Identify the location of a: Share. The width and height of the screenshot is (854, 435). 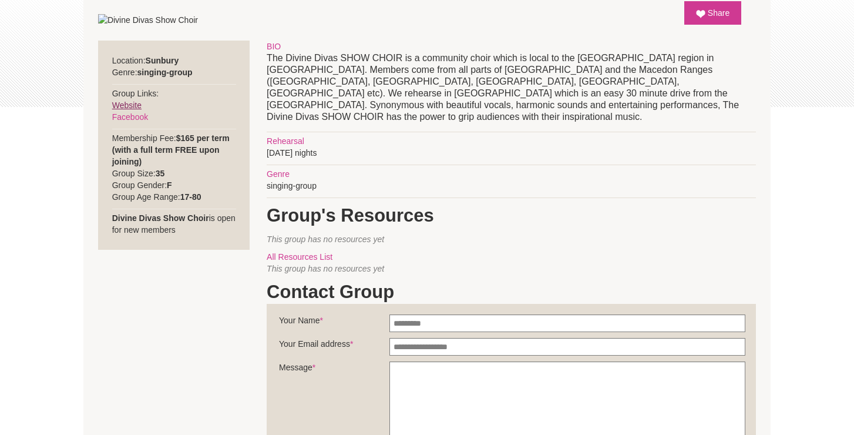
(712, 13).